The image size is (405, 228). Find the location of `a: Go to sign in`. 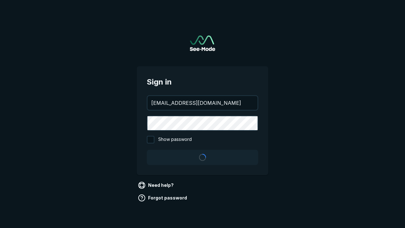

a: Go to sign in is located at coordinates (203, 43).